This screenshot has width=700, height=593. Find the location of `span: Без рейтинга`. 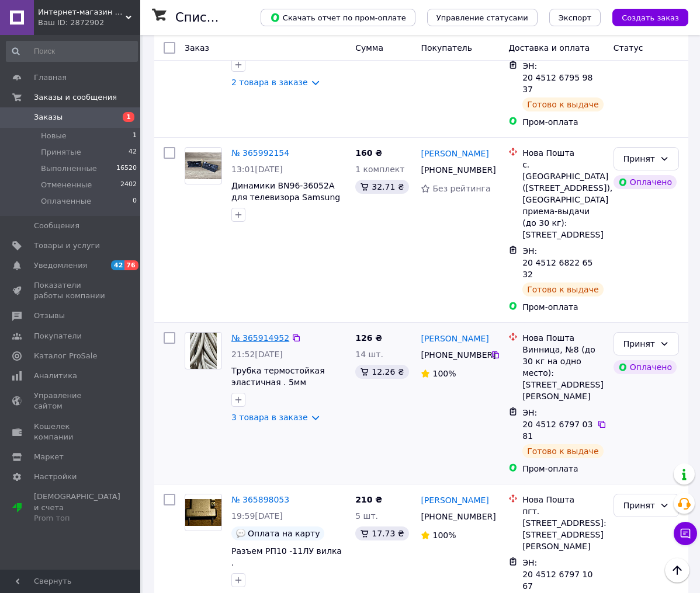

span: Без рейтинга is located at coordinates (461, 189).